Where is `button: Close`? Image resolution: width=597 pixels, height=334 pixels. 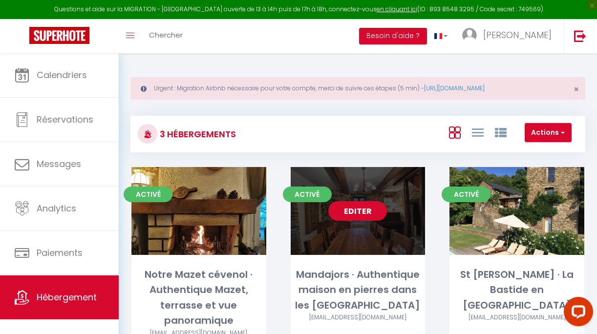 button: Close is located at coordinates (576, 89).